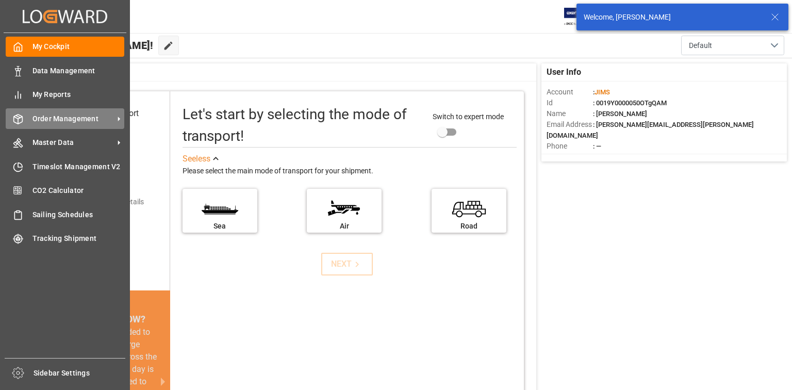 Image resolution: width=792 pixels, height=390 pixels. What do you see at coordinates (347, 264) in the screenshot?
I see `div: NEXT` at bounding box center [347, 264].